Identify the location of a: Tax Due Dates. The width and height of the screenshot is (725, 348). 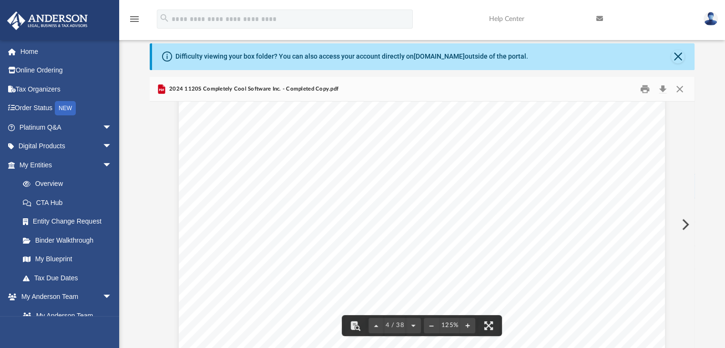
(70, 278).